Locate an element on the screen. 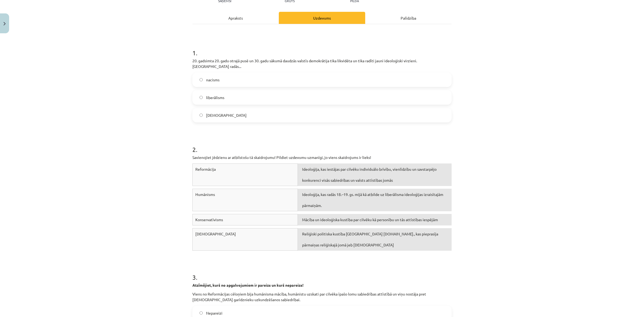 The image size is (644, 317). span: Ideoloģija, kas radās 18.–19. gs. mijā kā atbilde uz liberālisma ideoloģijas izraisītajām pārmaiņām. is located at coordinates (373, 200).